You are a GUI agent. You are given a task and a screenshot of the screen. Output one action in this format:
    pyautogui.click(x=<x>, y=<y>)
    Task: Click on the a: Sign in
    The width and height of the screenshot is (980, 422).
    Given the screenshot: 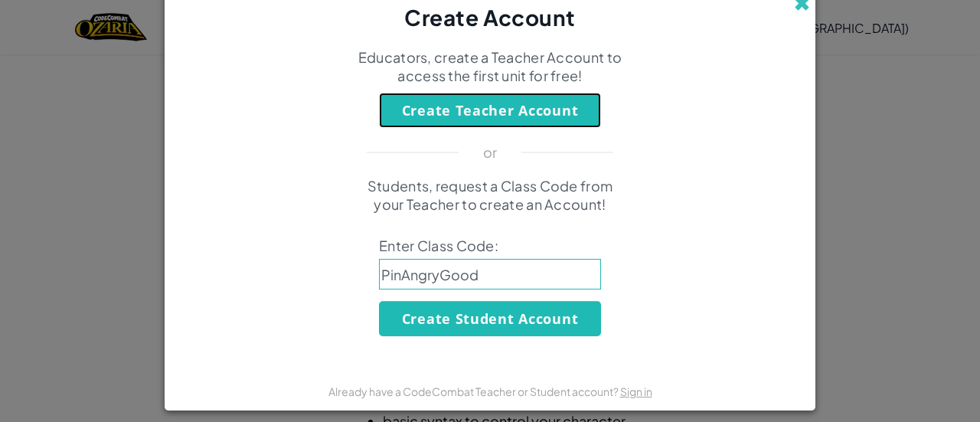 What is the action you would take?
    pyautogui.click(x=636, y=391)
    